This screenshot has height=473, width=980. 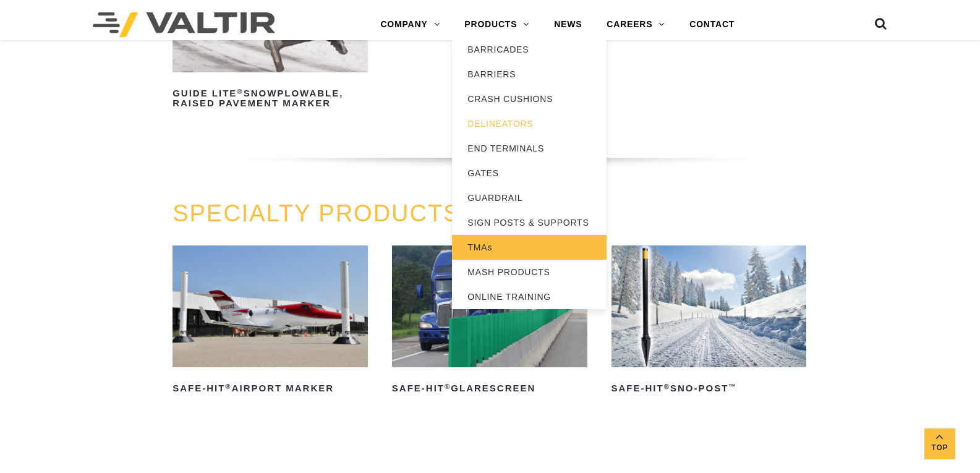 I want to click on h2: Safe-Hit Glarescreen, so click(x=490, y=388).